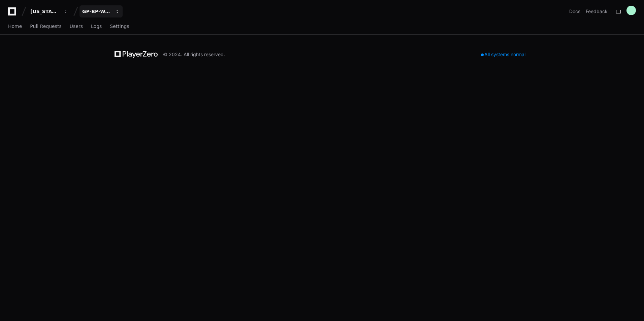 This screenshot has width=644, height=321. What do you see at coordinates (46, 27) in the screenshot?
I see `a: Pull Requests` at bounding box center [46, 27].